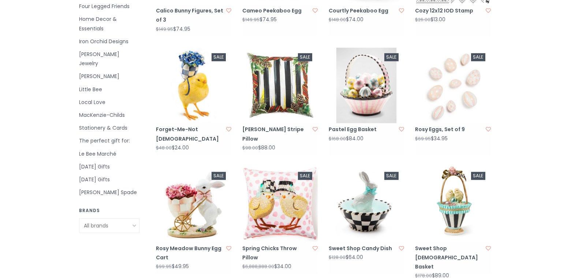 Image resolution: width=575 pixels, height=278 pixels. Describe the element at coordinates (250, 147) in the screenshot. I see `span: $98.00` at that location.